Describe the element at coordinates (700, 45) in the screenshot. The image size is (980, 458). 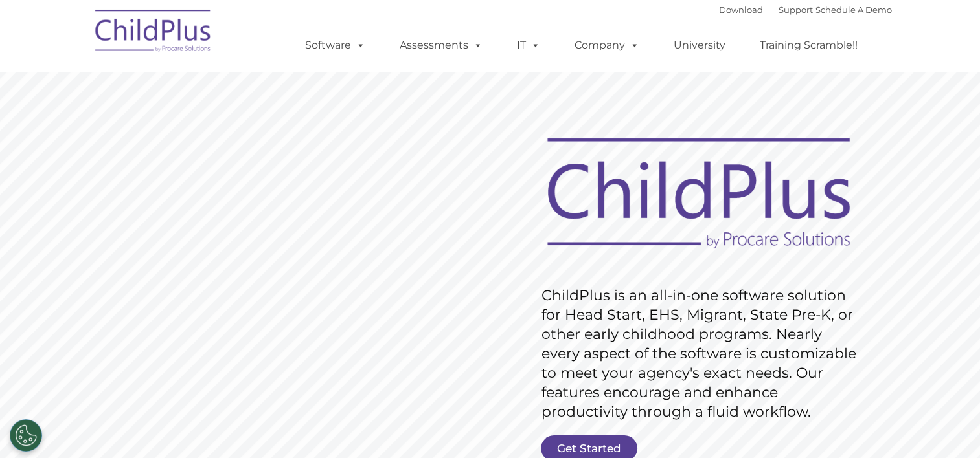
I see `a: University` at that location.